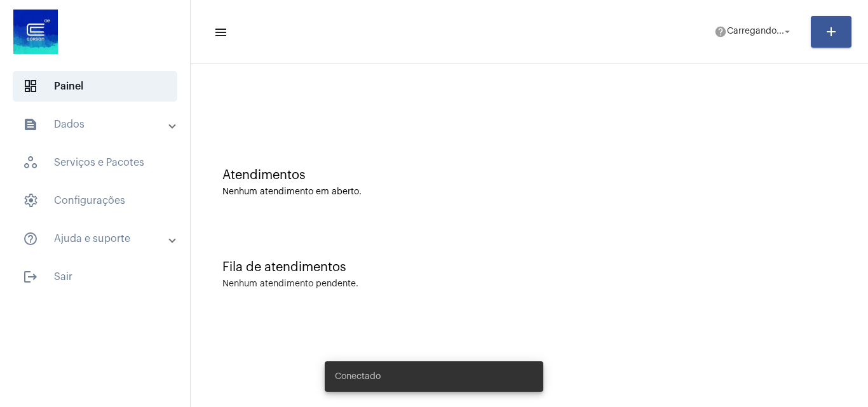 The image size is (868, 407). Describe the element at coordinates (787, 32) in the screenshot. I see `mat-icon: arrow_drop_down` at that location.